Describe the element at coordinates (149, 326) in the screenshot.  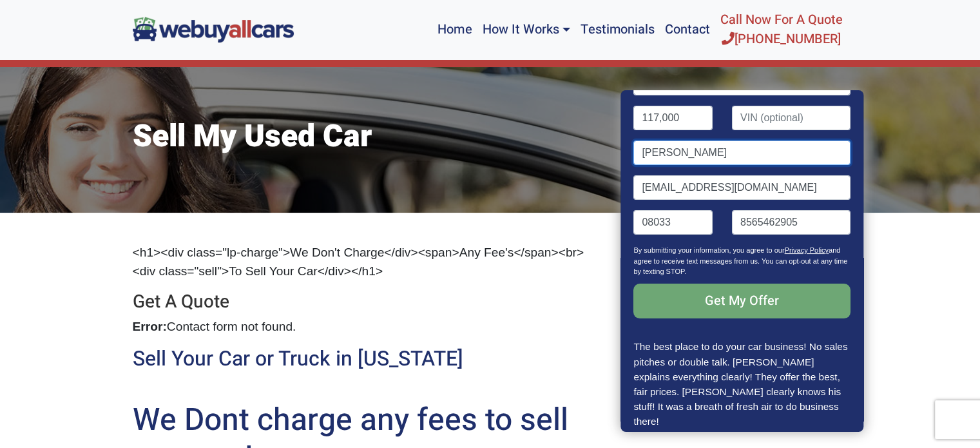
I see `strong: Error:` at that location.